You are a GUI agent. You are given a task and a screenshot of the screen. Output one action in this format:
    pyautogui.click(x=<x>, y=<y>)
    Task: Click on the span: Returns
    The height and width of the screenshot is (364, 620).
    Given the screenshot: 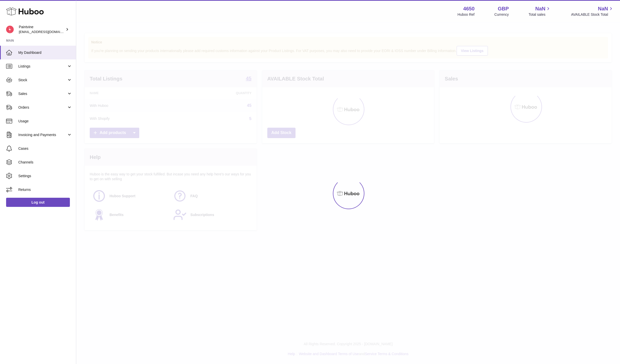 What is the action you would take?
    pyautogui.click(x=45, y=190)
    